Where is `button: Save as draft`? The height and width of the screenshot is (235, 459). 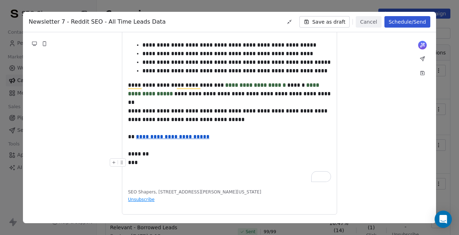 button: Save as draft is located at coordinates (324, 22).